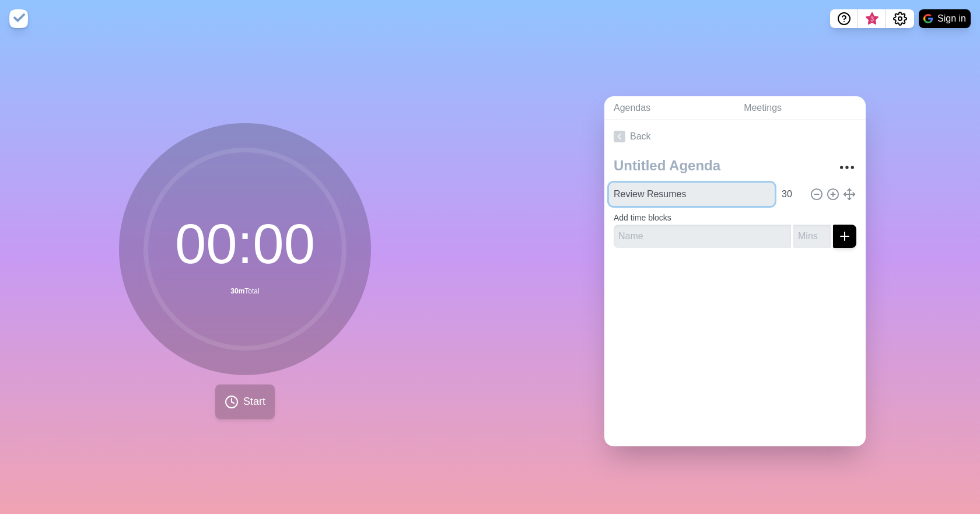  I want to click on button: Sign in, so click(944, 19).